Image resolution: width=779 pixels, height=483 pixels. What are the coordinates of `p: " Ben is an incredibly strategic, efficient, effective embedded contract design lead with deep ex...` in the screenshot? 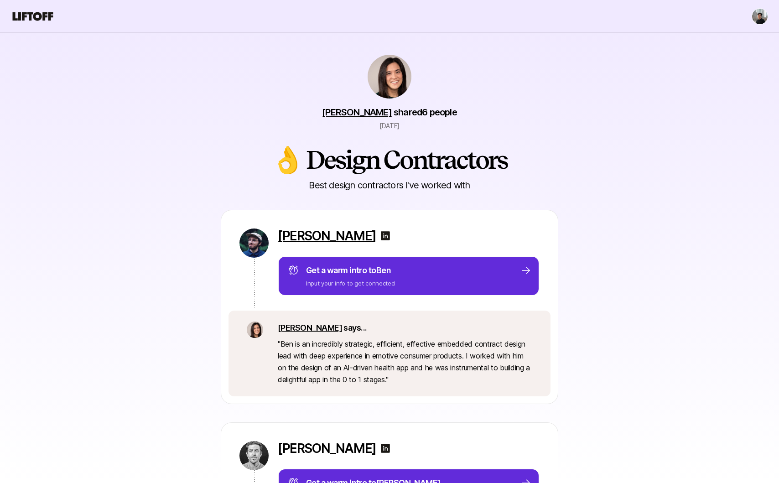 It's located at (405, 362).